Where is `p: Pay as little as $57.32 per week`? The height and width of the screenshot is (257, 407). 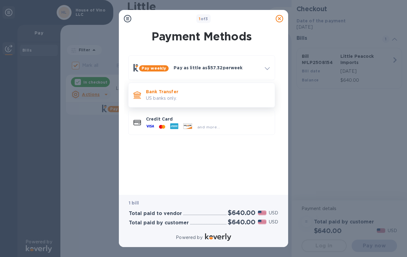
p: Pay as little as $57.32 per week is located at coordinates (217, 68).